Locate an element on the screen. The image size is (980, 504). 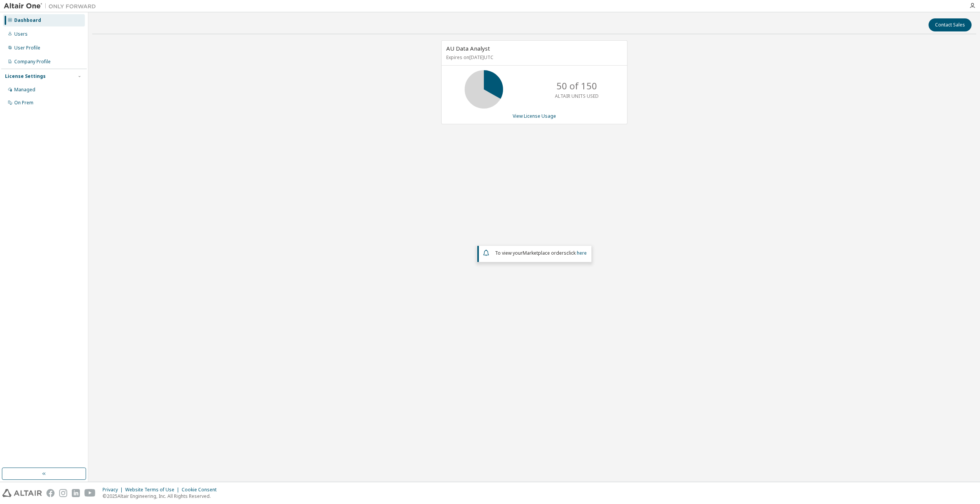
img: Altair One is located at coordinates (52, 6).